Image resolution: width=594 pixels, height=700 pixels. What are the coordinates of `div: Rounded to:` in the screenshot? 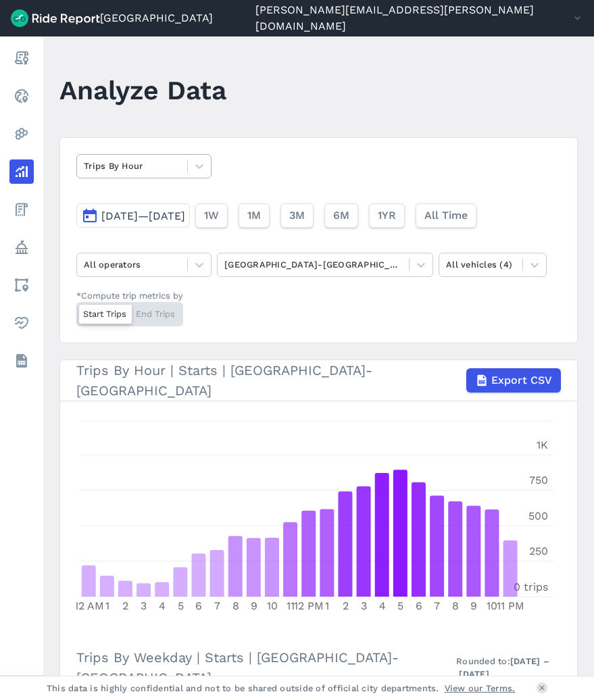 It's located at (508, 667).